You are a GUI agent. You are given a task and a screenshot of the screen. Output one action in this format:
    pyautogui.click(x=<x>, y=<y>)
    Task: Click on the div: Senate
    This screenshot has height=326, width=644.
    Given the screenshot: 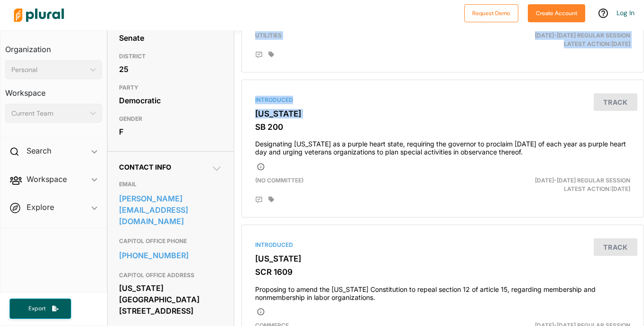 What is the action you would take?
    pyautogui.click(x=171, y=38)
    